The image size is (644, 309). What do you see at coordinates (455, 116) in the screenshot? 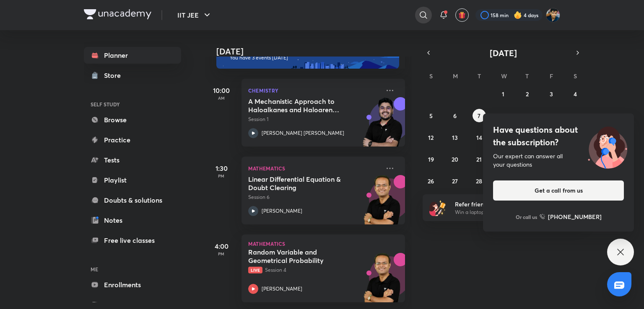
I see `abbr: October 6, 2025` at bounding box center [455, 116].